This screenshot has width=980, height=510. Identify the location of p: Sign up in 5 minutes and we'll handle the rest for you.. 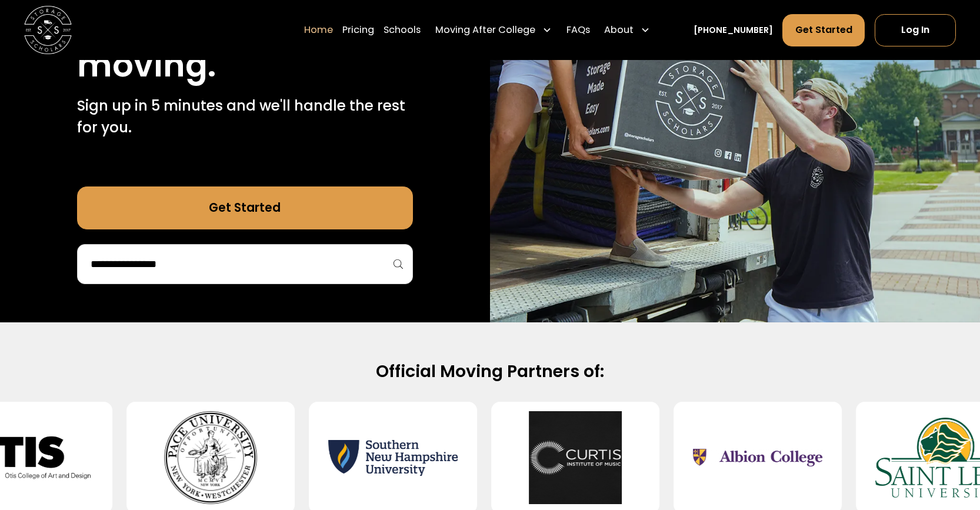
(245, 117).